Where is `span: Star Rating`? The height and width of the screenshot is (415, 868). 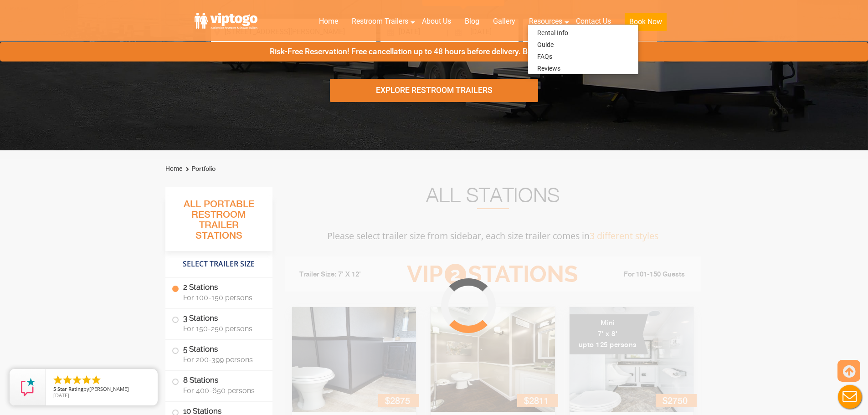
span: Star Rating is located at coordinates (70, 388).